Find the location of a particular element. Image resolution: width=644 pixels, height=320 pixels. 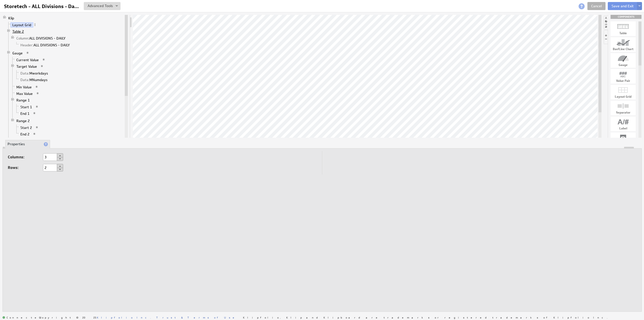

li: Hide or show the component palette is located at coordinates (606, 22).